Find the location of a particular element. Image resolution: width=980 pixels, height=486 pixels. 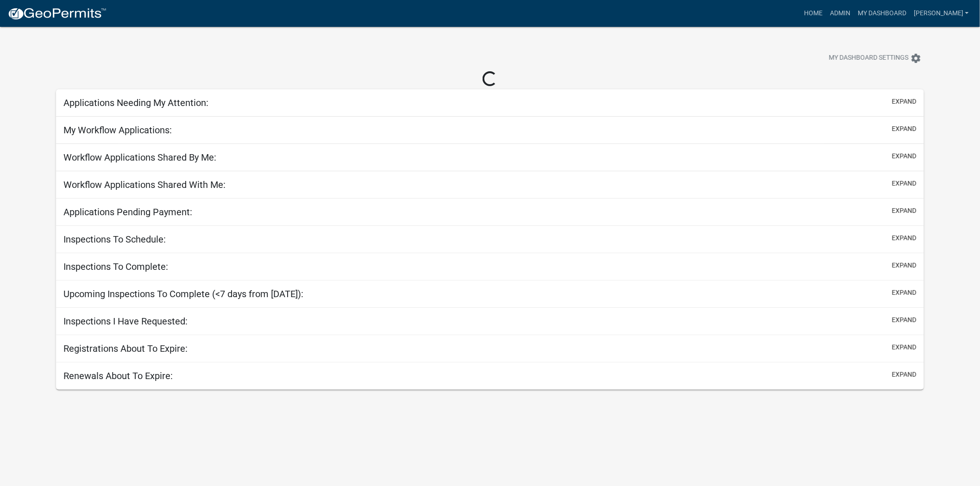

h5: Workflow Applications Shared With Me: is located at coordinates (145, 185).